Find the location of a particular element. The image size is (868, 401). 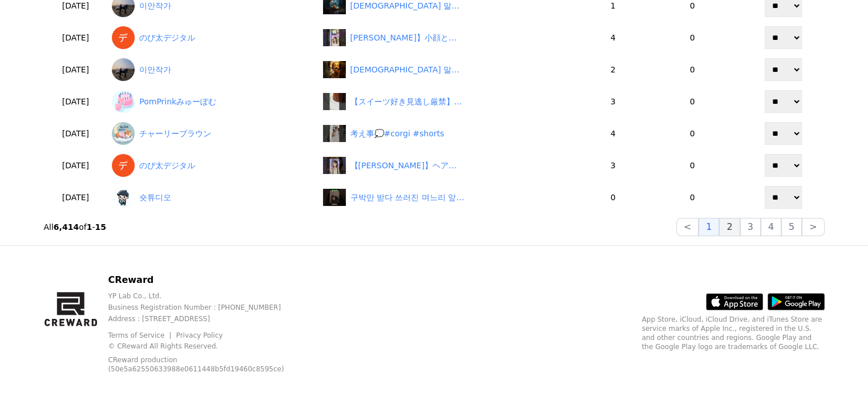

td: 2 is located at coordinates (612, 70).